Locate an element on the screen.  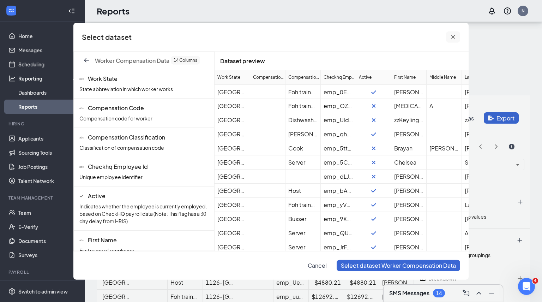
span: Work State is located at coordinates (103, 78).